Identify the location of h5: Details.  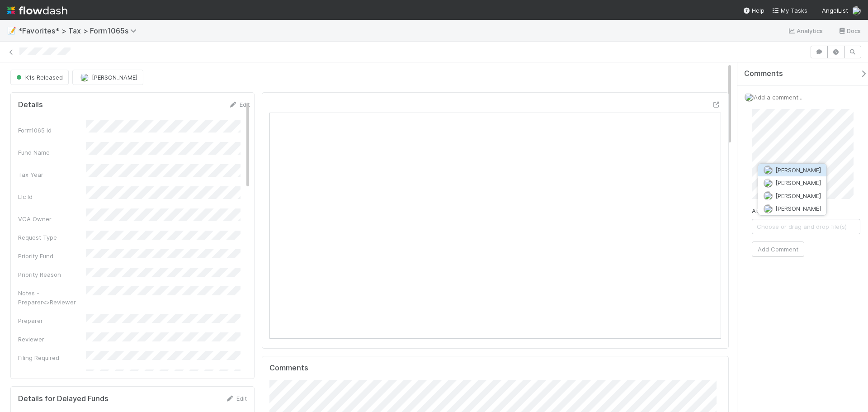
(30, 105).